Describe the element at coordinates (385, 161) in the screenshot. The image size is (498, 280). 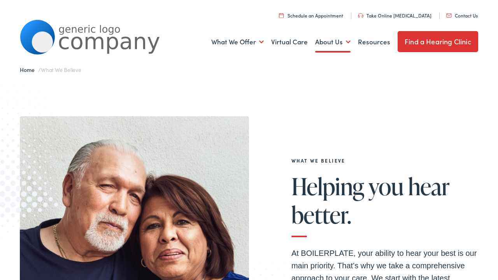
I see `h2: What We Believe` at that location.